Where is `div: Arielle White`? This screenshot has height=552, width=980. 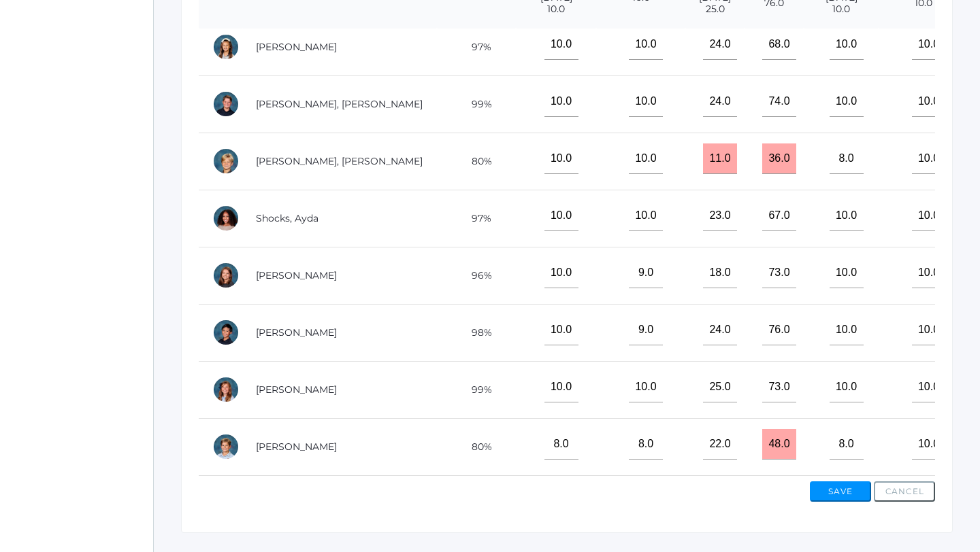 div: Arielle White is located at coordinates (226, 390).